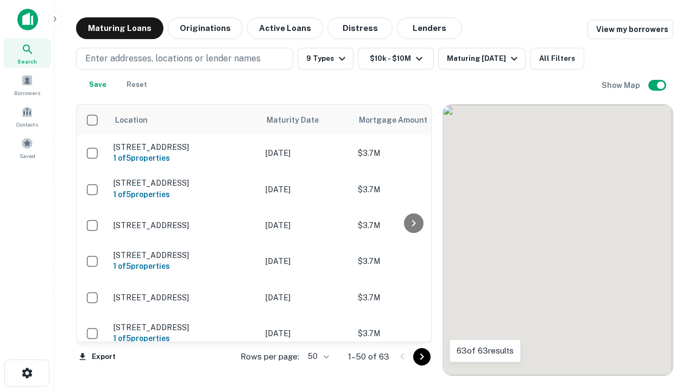 The height and width of the screenshot is (391, 695). Describe the element at coordinates (557, 59) in the screenshot. I see `button: All Filters` at that location.